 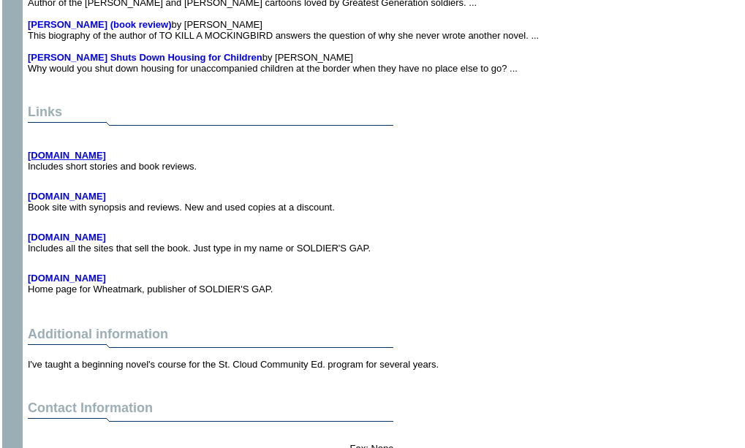 I want to click on font: Contact Information, so click(x=90, y=408).